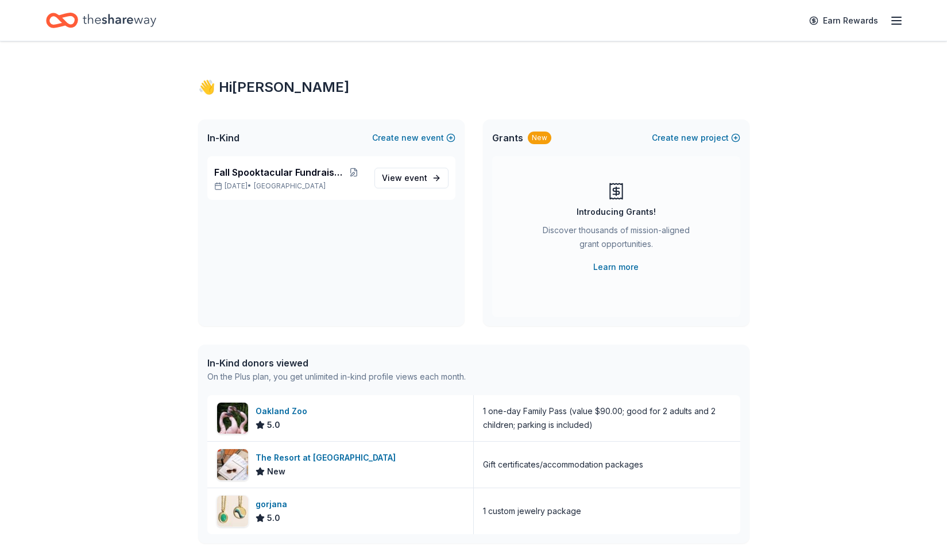 This screenshot has width=947, height=560. I want to click on div: Gift certificates/accommodation packages, so click(563, 464).